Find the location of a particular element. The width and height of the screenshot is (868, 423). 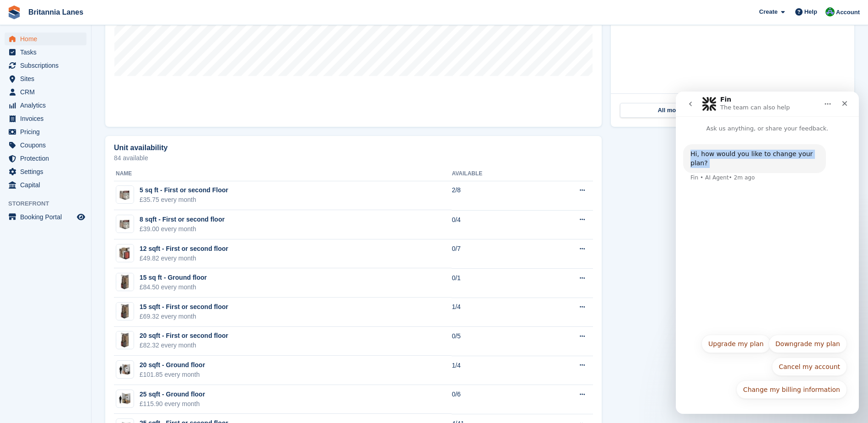

img: 20-sqft-unit.jpg is located at coordinates (125, 369).